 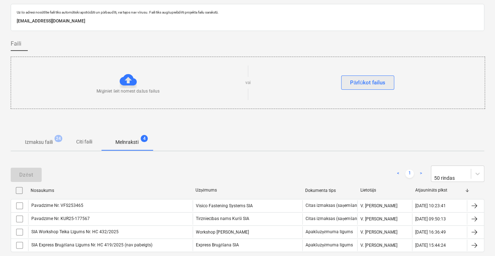 What do you see at coordinates (447, 178) in the screenshot?
I see `div: 50 rindas` at bounding box center [447, 178].